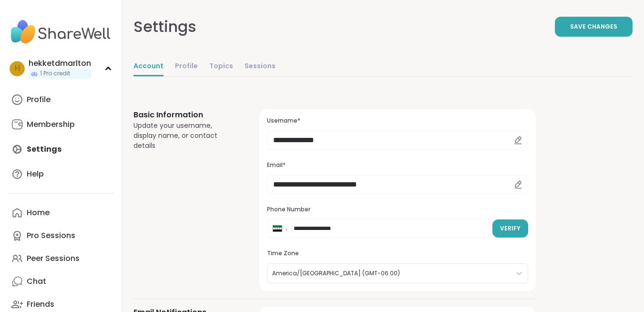 The height and width of the screenshot is (312, 644). I want to click on div: Chat, so click(36, 281).